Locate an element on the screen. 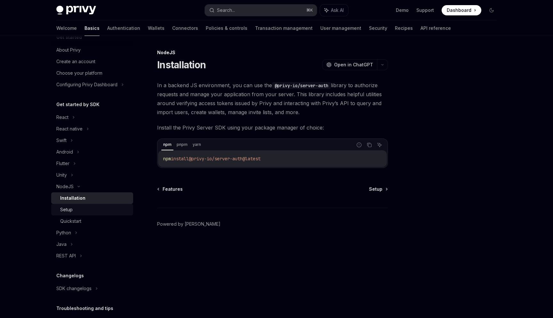 Image resolution: width=553 pixels, height=318 pixels. button: Copy the contents from the code block is located at coordinates (369, 145).